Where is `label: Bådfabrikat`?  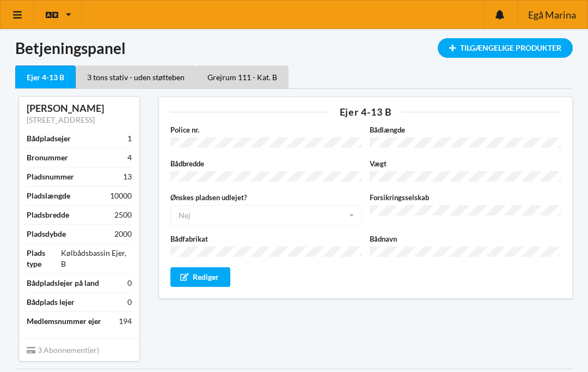 label: Bådfabrikat is located at coordinates (266, 239).